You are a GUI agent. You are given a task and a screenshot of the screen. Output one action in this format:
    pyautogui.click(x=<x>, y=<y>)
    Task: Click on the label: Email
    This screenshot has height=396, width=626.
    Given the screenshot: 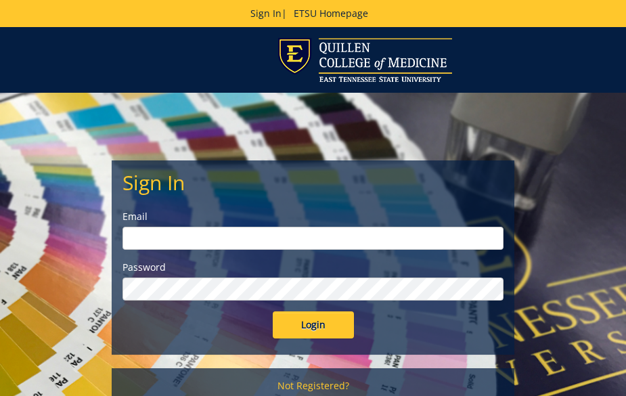 What is the action you would take?
    pyautogui.click(x=313, y=217)
    